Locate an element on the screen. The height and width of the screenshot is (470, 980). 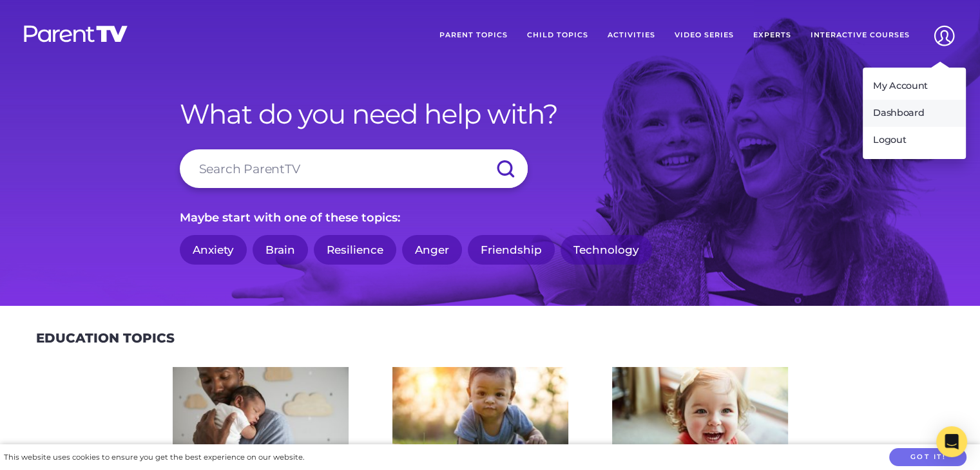
a: Video Series is located at coordinates (704, 36).